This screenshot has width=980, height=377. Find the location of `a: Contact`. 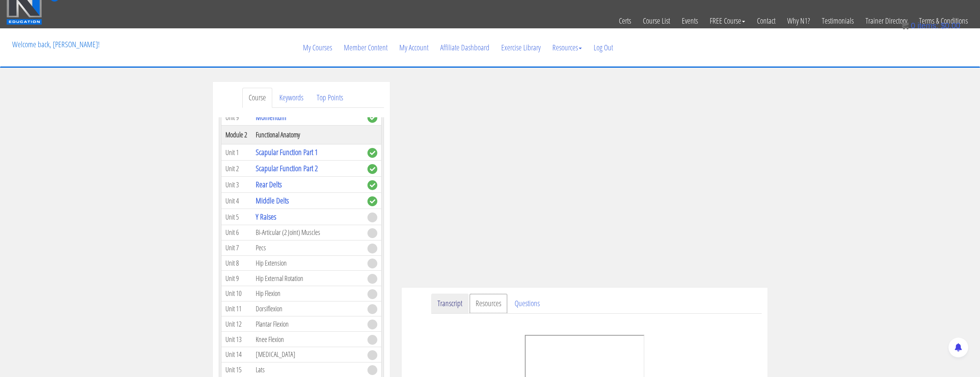

a: Contact is located at coordinates (766, 21).